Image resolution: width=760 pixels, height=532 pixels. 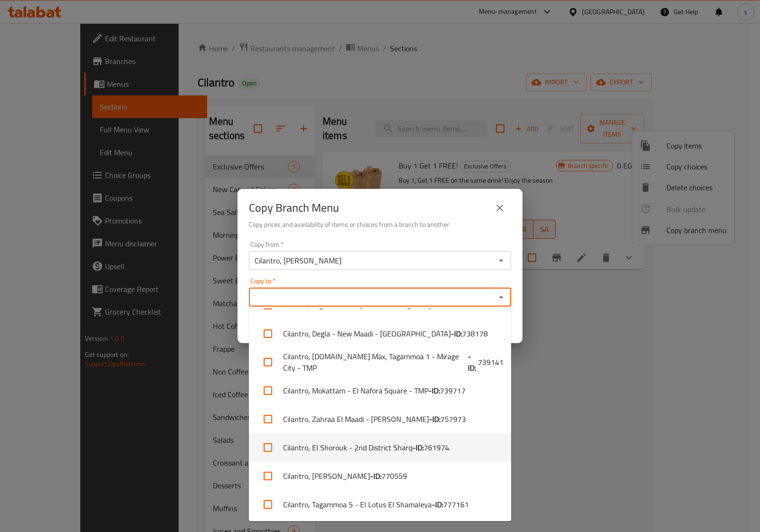 What do you see at coordinates (455, 305) in the screenshot?
I see `span: 737874` at bounding box center [455, 305].